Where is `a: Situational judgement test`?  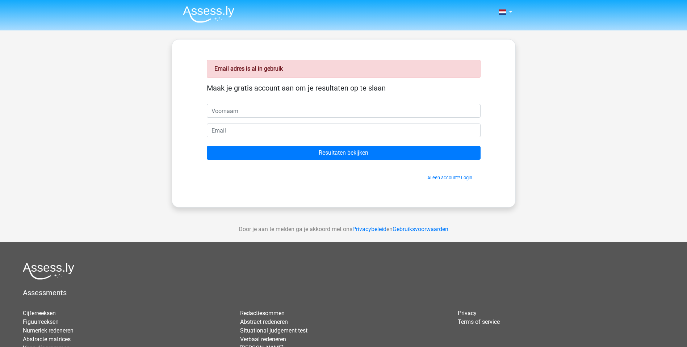 a: Situational judgement test is located at coordinates (274, 330).